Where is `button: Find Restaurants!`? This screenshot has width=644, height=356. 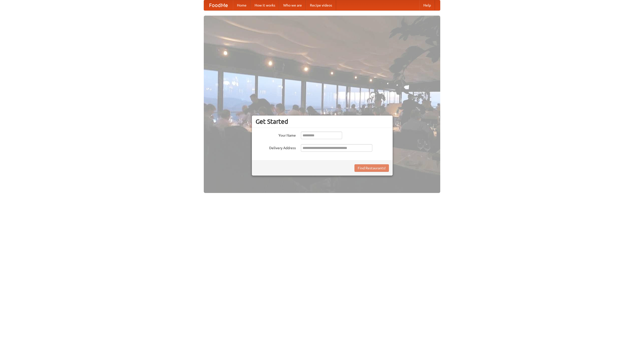 button: Find Restaurants! is located at coordinates (372, 168).